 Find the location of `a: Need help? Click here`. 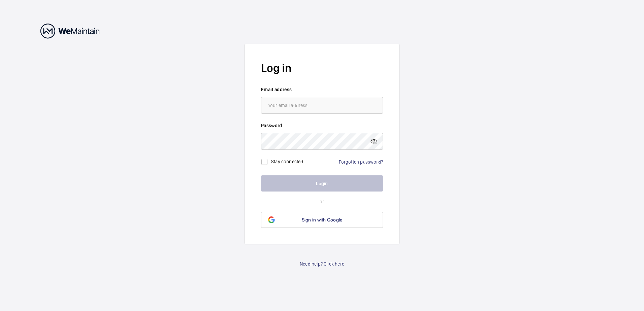

a: Need help? Click here is located at coordinates (322, 264).